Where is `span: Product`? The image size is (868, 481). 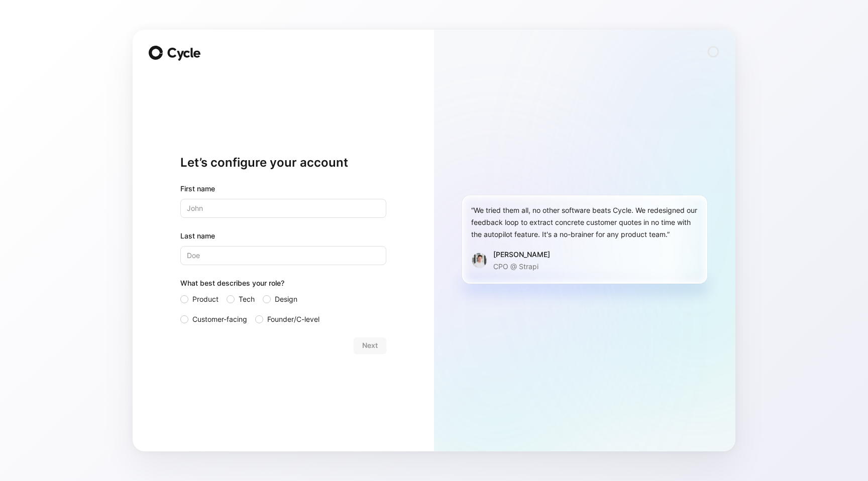
span: Product is located at coordinates (205, 299).